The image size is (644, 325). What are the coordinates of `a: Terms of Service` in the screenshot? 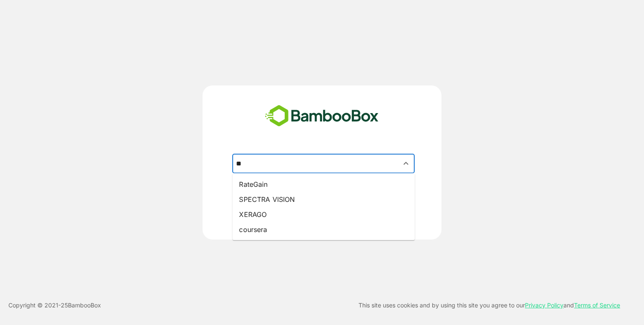 It's located at (597, 305).